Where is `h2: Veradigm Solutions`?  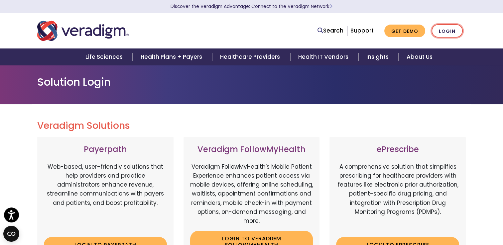 h2: Veradigm Solutions is located at coordinates (252, 126).